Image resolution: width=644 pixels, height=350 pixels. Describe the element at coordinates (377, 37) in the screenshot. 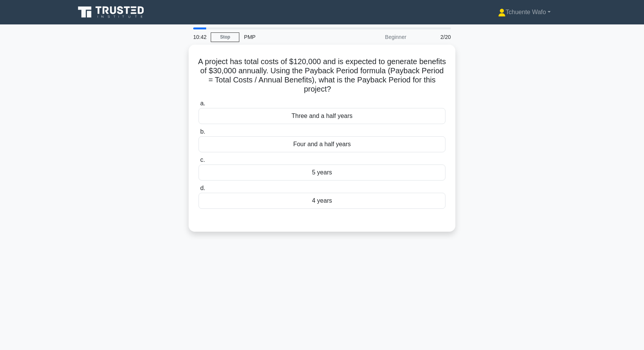

I see `div: Beginner` at that location.